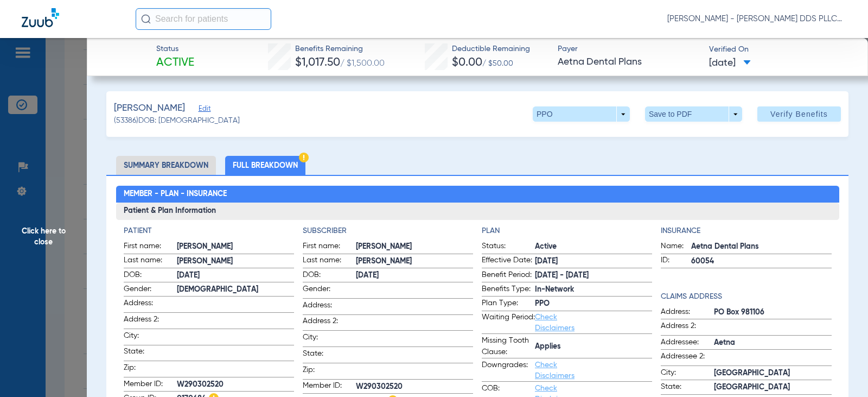  I want to click on span: Downgrades:, so click(508, 370).